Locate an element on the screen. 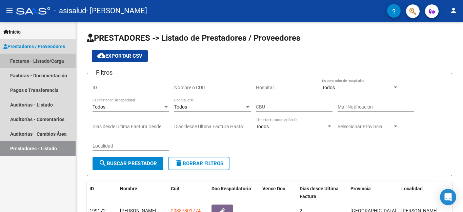  span: PRESTADORES -> Listado de Prestadores / Proveedores is located at coordinates (193, 38).